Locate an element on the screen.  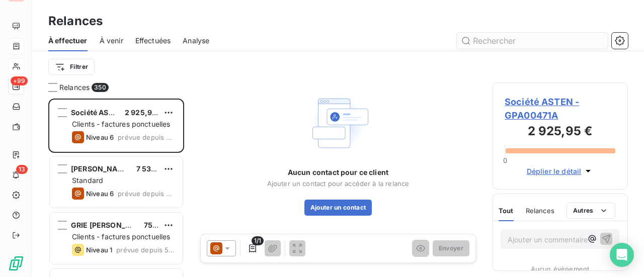
span: 350 is located at coordinates (100, 88).